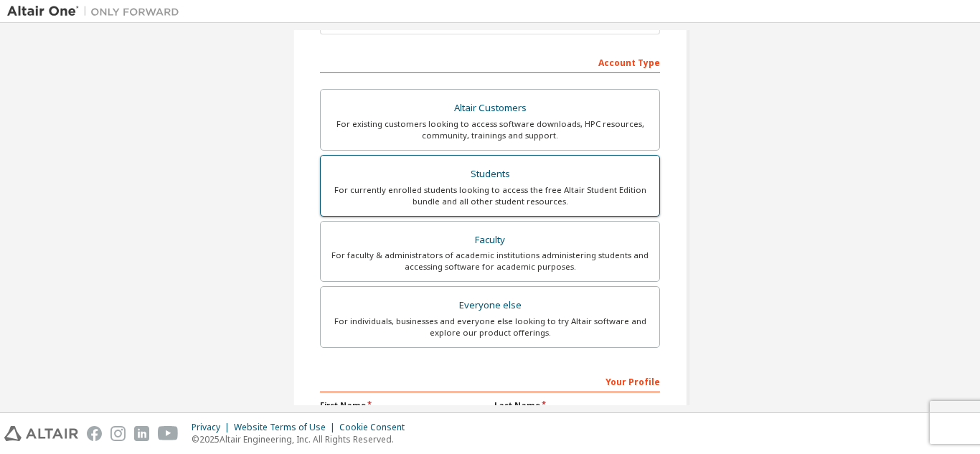 The image size is (980, 454). I want to click on div: For currently enrolled students looking to access the free Altair Student Edition bundle and all ..., so click(490, 196).